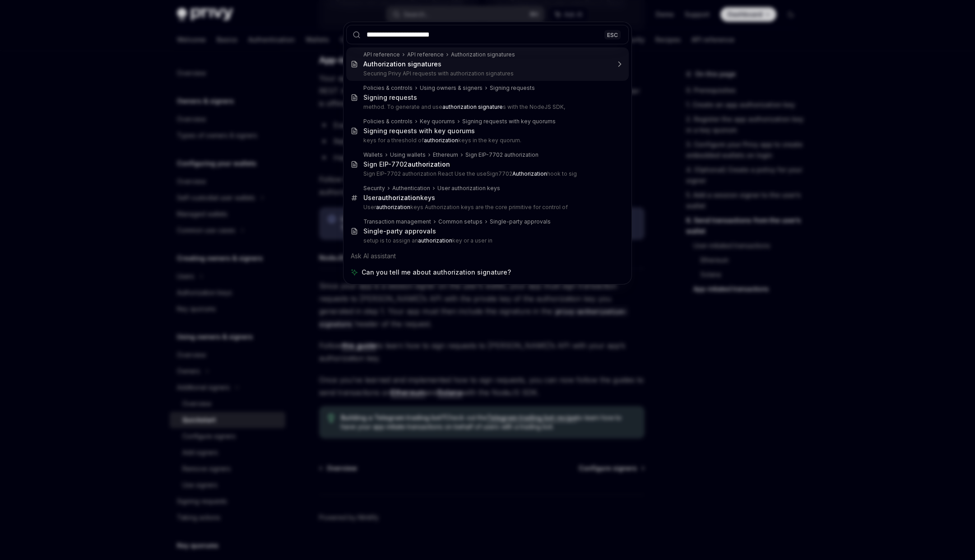 The height and width of the screenshot is (560, 975). I want to click on div: Common setups, so click(460, 221).